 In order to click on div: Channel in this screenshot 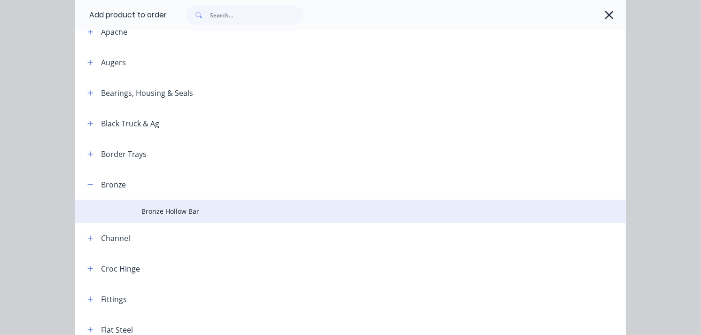, I will do `click(116, 238)`.